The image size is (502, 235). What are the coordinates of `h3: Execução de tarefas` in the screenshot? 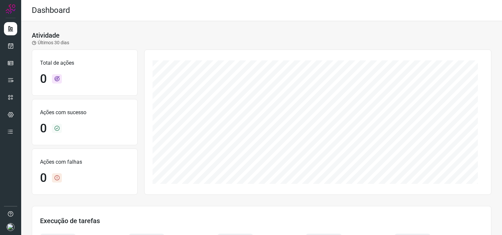 It's located at (261, 221).